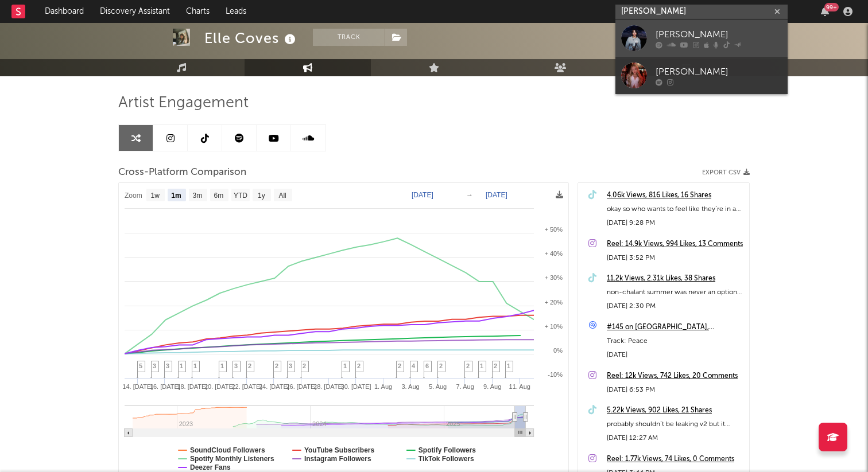 The image size is (868, 472). I want to click on a: Reel: 14.9k Views, 994 Likes, 13 Comments, so click(675, 245).